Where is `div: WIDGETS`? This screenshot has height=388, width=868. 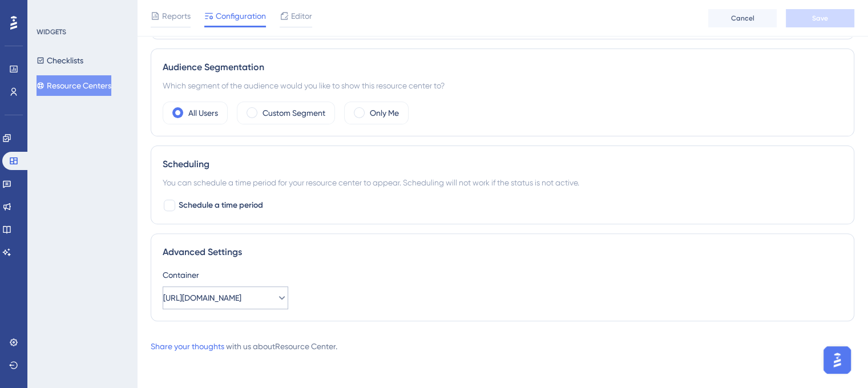 div: WIDGETS is located at coordinates (52, 32).